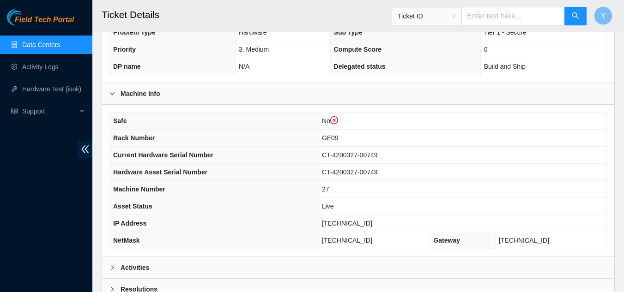 The width and height of the screenshot is (624, 292). What do you see at coordinates (134, 138) in the screenshot?
I see `span: Rack Number` at bounding box center [134, 138].